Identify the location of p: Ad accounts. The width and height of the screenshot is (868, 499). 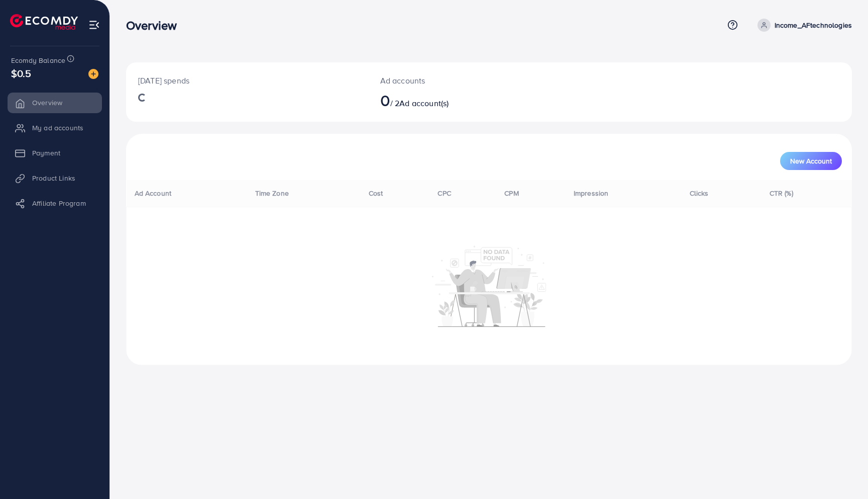
(459, 80).